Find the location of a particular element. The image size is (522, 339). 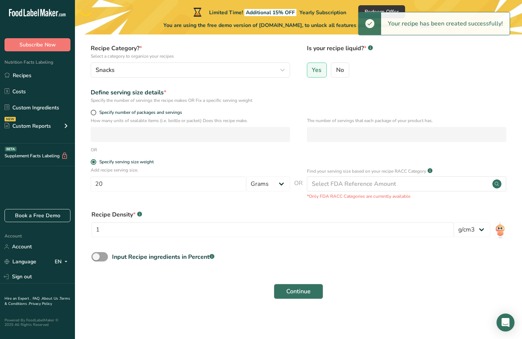

input: Type your density here is located at coordinates (272, 230).